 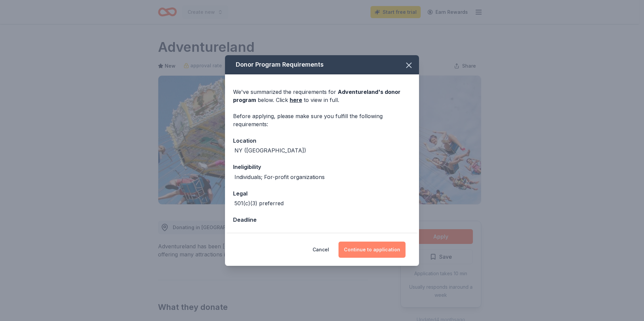 I want to click on div: 501(c)(3) preferred, so click(x=259, y=203).